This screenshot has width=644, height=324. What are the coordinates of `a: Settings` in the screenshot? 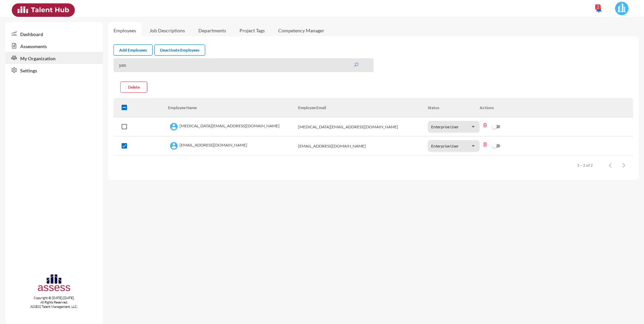 It's located at (54, 70).